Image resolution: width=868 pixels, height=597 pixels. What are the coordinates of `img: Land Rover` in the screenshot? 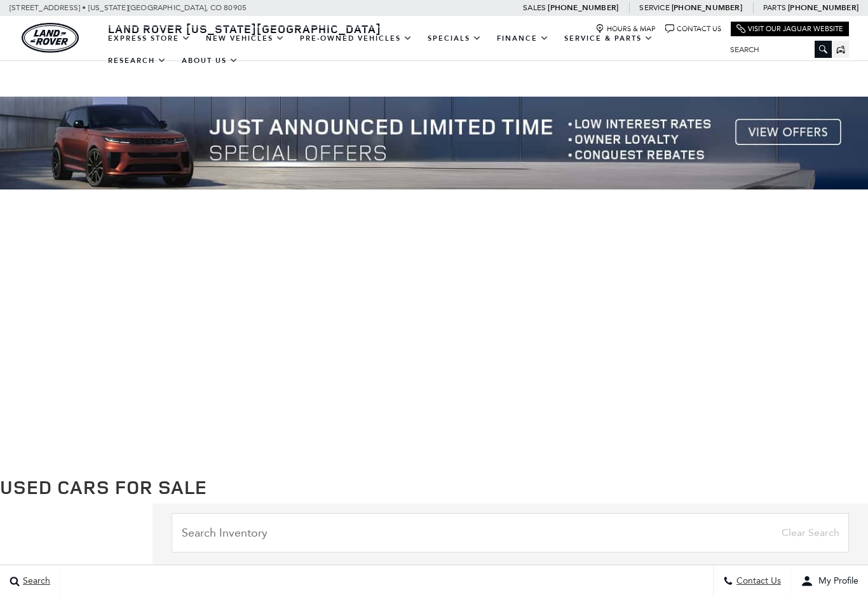 It's located at (50, 38).